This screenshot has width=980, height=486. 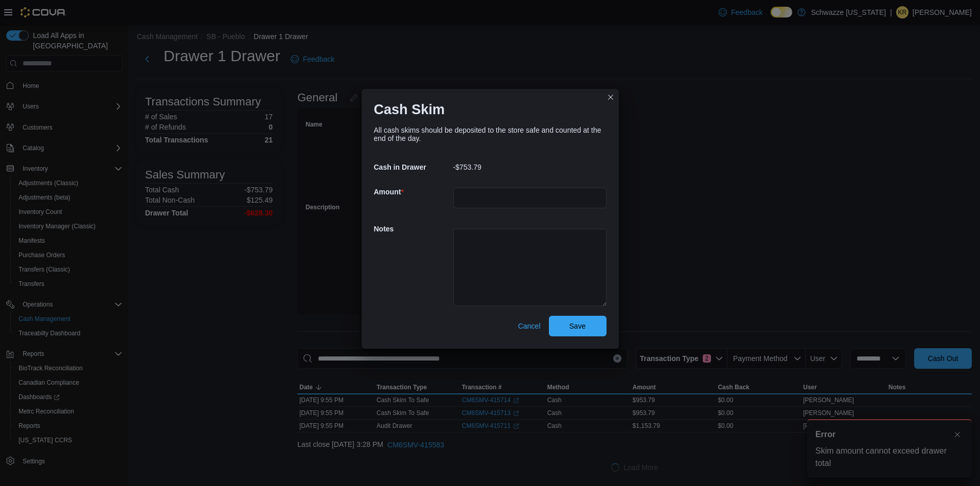 What do you see at coordinates (412, 192) in the screenshot?
I see `h5: Amount` at bounding box center [412, 192].